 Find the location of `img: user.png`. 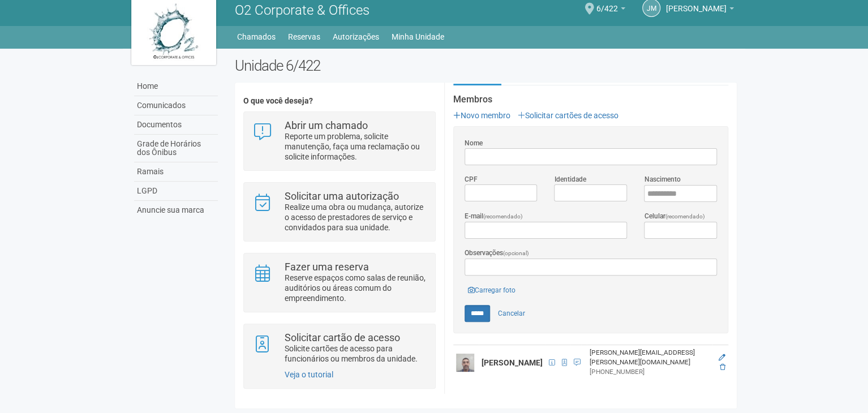

img: user.png is located at coordinates (465, 363).